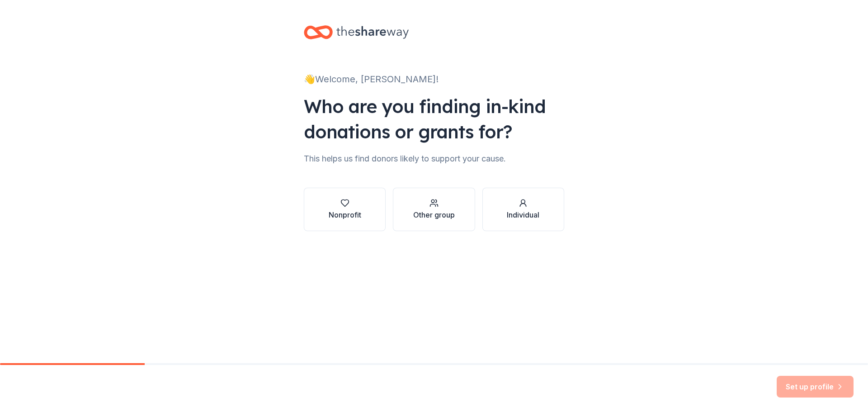  I want to click on div: Individual, so click(523, 215).